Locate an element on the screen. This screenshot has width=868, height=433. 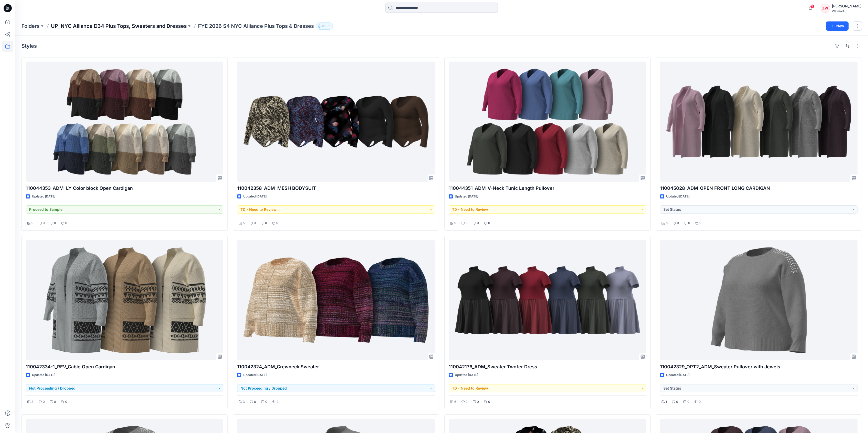
p: 110042358_ADM_MESH BODYSUIT is located at coordinates (336, 188).